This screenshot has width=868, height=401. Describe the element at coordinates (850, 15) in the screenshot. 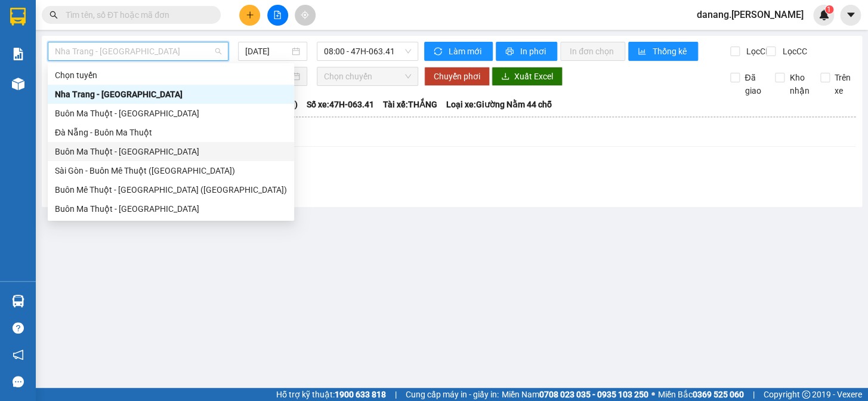

I see `button: caret-down` at that location.